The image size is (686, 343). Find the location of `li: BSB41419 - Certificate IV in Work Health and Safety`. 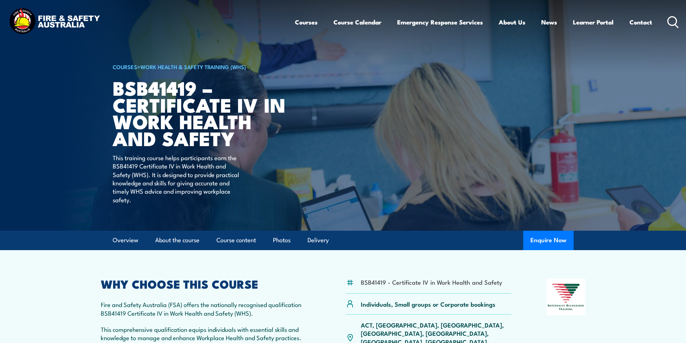

li: BSB41419 - Certificate IV in Work Health and Safety is located at coordinates (431, 282).